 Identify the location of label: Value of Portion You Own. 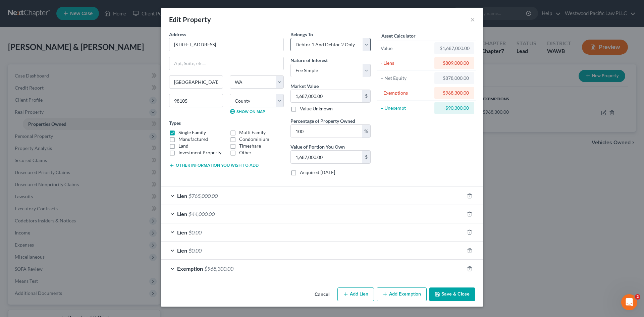
(318, 147).